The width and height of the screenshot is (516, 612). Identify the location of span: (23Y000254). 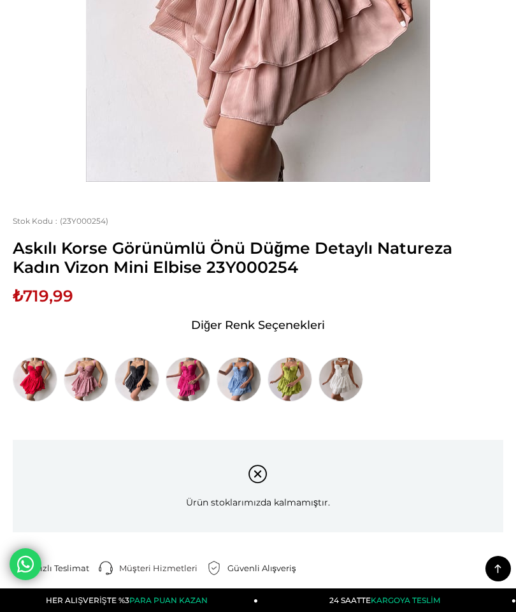
(61, 220).